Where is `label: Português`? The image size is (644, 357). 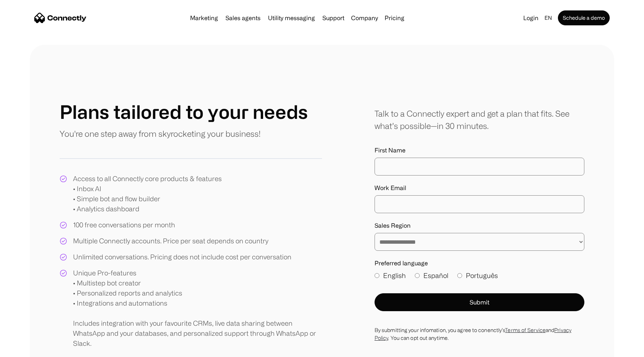 label: Português is located at coordinates (478, 276).